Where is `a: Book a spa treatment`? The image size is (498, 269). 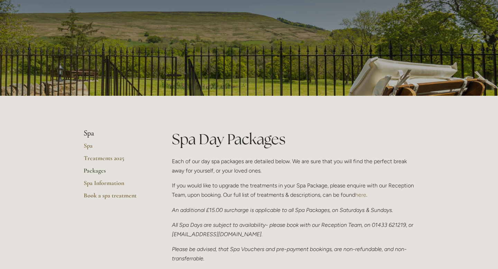
a: Book a spa treatment is located at coordinates (117, 198).